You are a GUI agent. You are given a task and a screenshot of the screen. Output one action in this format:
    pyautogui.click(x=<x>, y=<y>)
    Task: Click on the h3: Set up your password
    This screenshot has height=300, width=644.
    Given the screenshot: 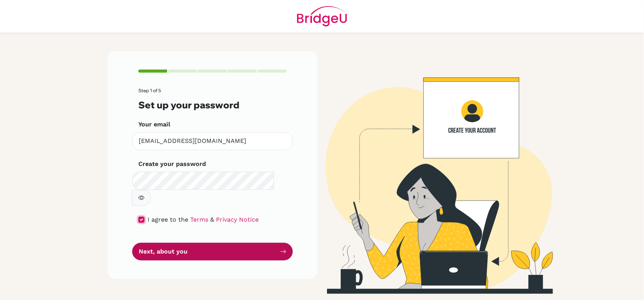 What is the action you would take?
    pyautogui.click(x=213, y=105)
    